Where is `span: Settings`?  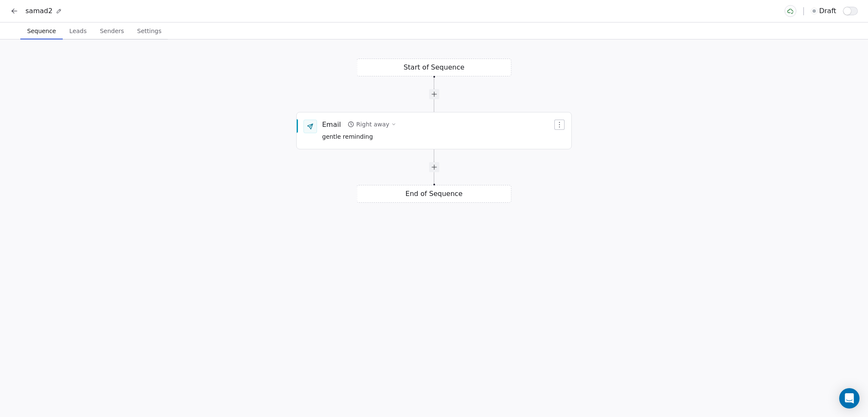 span: Settings is located at coordinates (149, 31).